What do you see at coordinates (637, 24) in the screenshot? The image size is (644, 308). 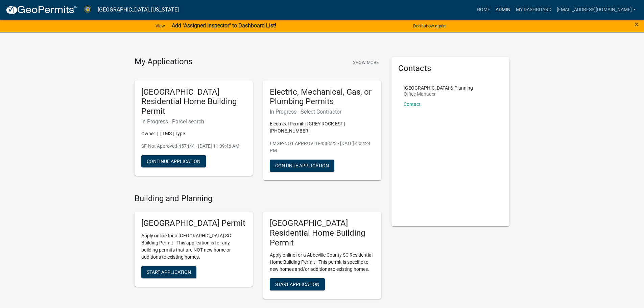 I see `button: Close` at bounding box center [637, 24].